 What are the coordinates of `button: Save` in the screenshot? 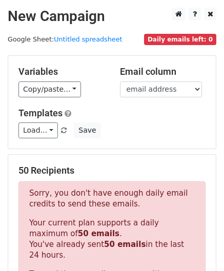 It's located at (87, 130).